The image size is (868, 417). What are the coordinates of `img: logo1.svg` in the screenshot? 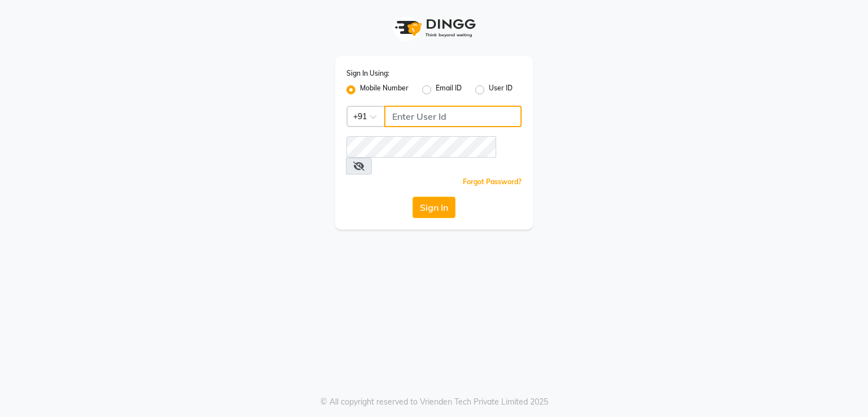 It's located at (434, 28).